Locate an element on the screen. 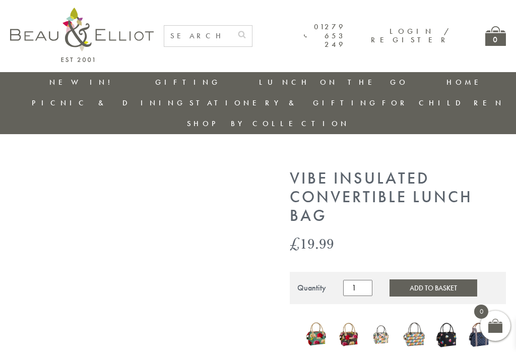 The image size is (516, 352). img: Monogram Midnight Convertible Lunch Bag is located at coordinates (479, 334).